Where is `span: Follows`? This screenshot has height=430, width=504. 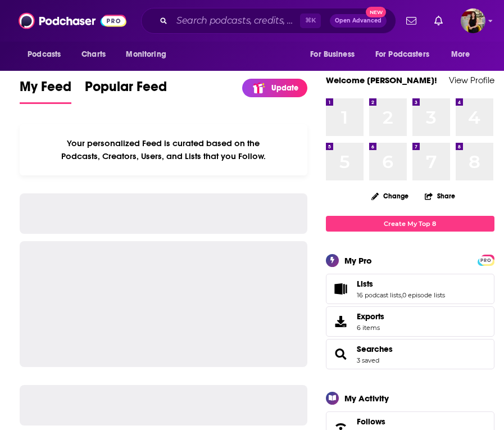
span: Follows is located at coordinates (371, 422).